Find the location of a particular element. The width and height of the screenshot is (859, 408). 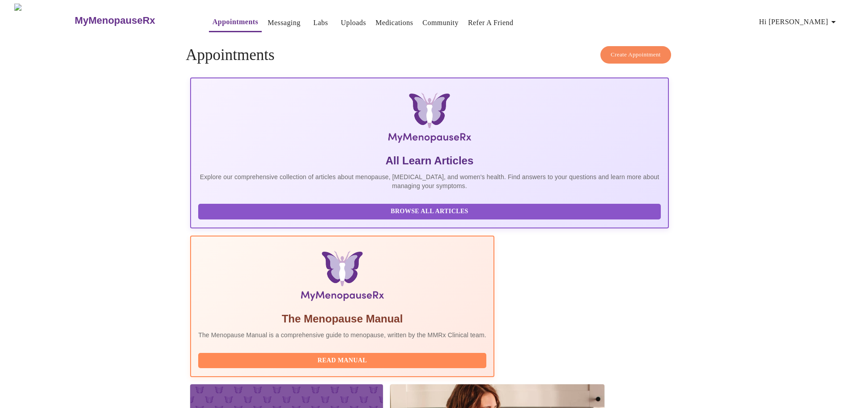

button: Uploads is located at coordinates (354, 23).